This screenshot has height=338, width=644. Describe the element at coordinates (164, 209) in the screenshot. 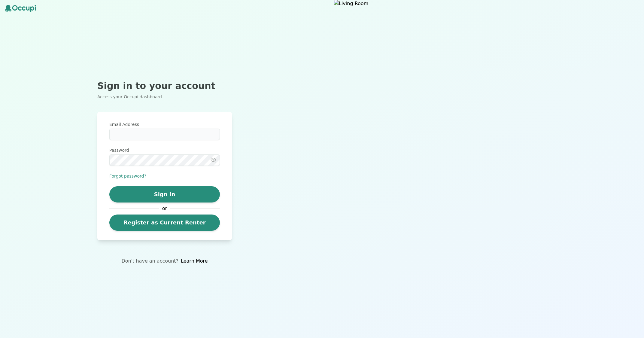

I see `span: or` at that location.